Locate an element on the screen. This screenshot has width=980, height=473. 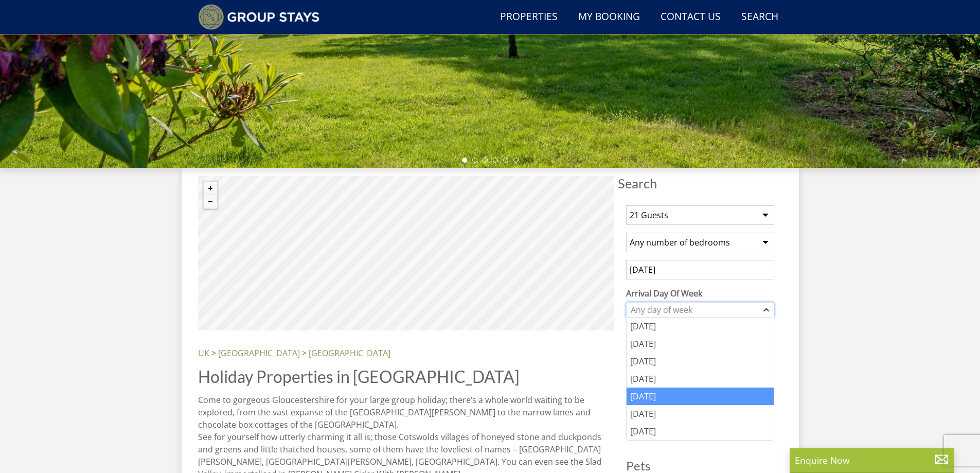
button: Zoom in is located at coordinates (211, 189).